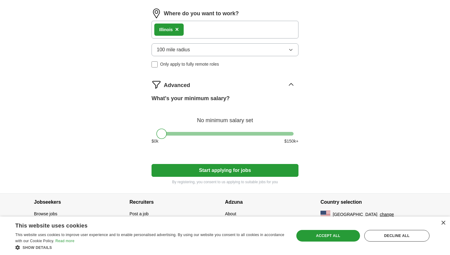  What do you see at coordinates (325, 215) in the screenshot?
I see `img: US flag` at bounding box center [325, 215].